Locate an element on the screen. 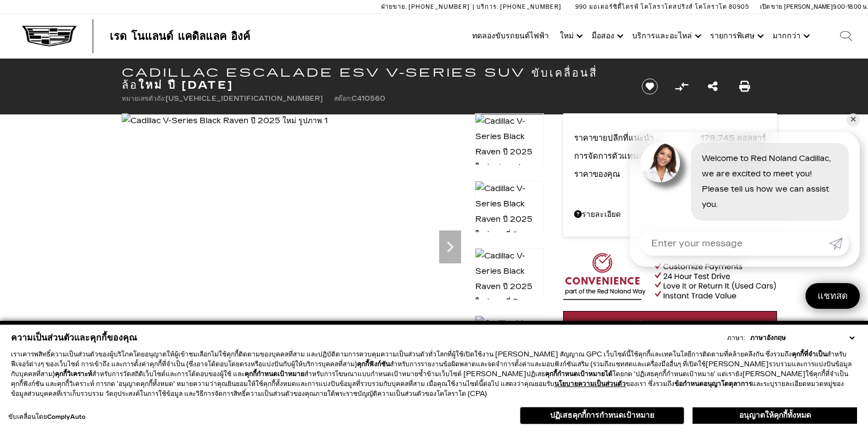 The height and width of the screenshot is (432, 868). font: คุกกี้ที่จำเป็น is located at coordinates (809, 354).